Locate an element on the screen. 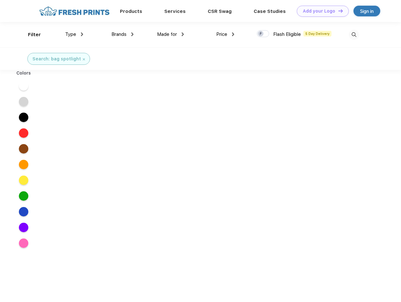 This screenshot has width=401, height=302. span: Made for is located at coordinates (167, 34).